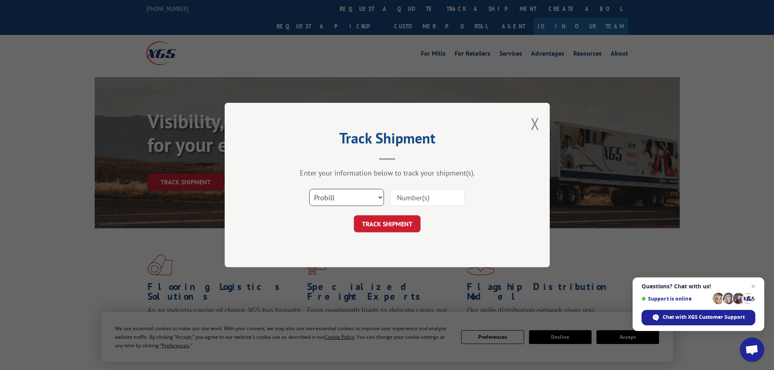 The image size is (774, 370). What do you see at coordinates (387, 173) in the screenshot?
I see `div: Enter your information below to track your shipment(s).` at bounding box center [387, 173].